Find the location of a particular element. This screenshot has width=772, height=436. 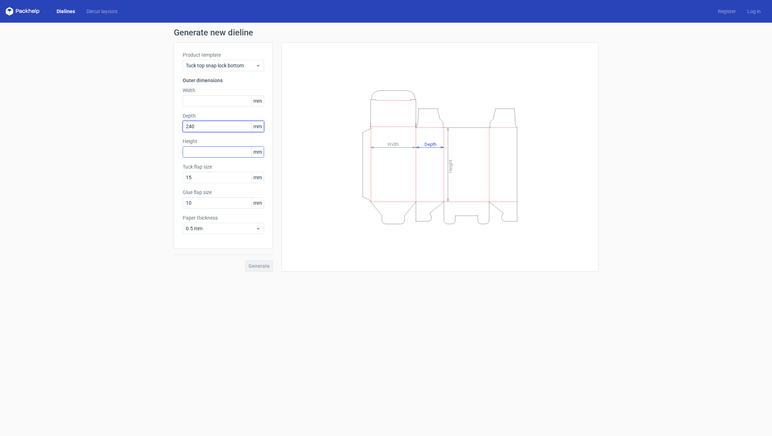

a: Register is located at coordinates (727, 11).